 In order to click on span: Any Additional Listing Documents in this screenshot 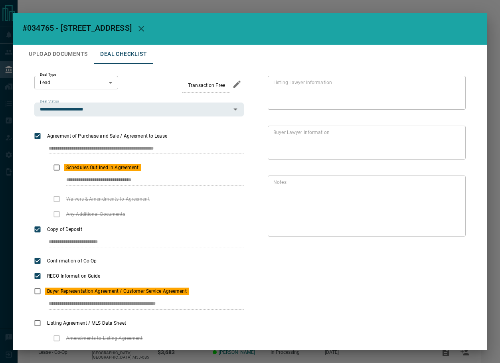, I will do `click(104, 353)`.